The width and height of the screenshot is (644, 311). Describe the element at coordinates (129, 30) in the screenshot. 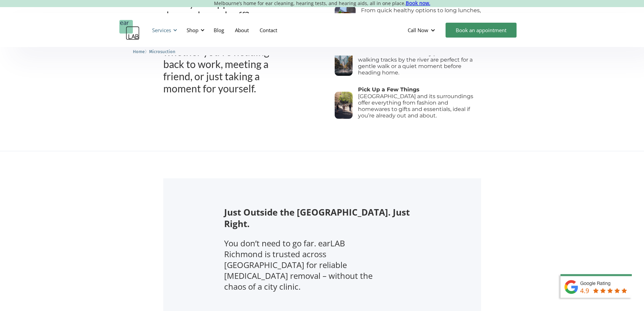

I see `a: home` at that location.